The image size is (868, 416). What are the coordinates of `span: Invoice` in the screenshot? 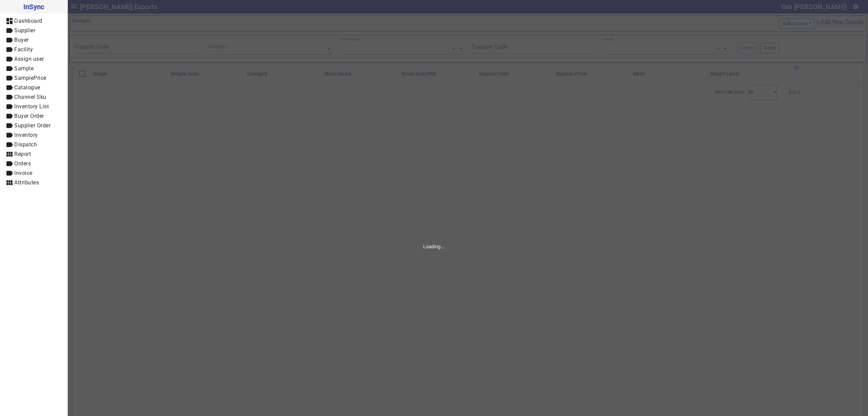 It's located at (23, 173).